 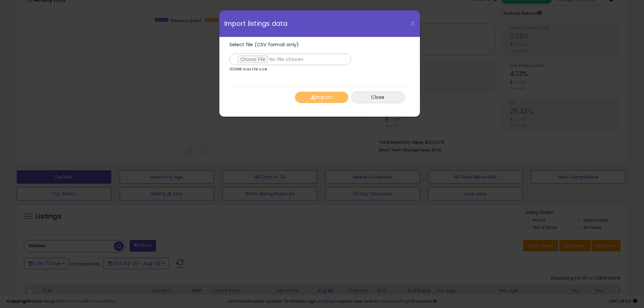 I want to click on span: Select file (CSV format only), so click(x=264, y=45).